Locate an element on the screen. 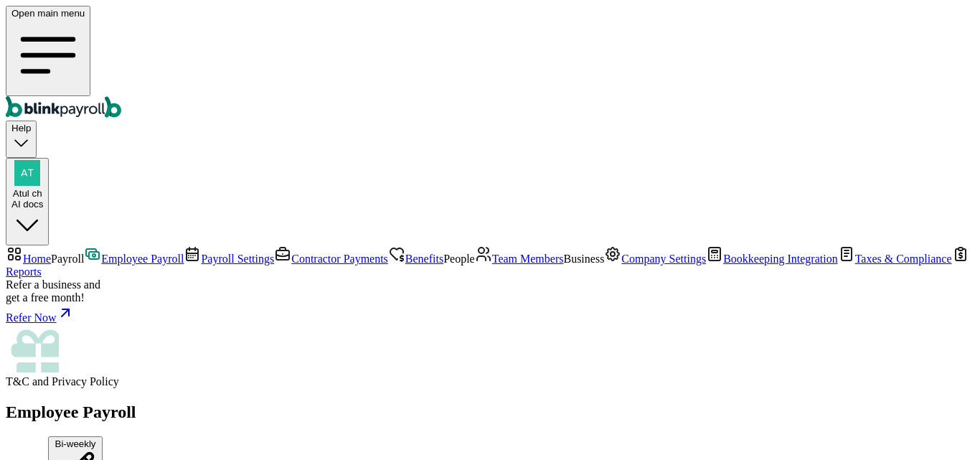 This screenshot has width=980, height=460. span: Open main menu is located at coordinates (48, 13).